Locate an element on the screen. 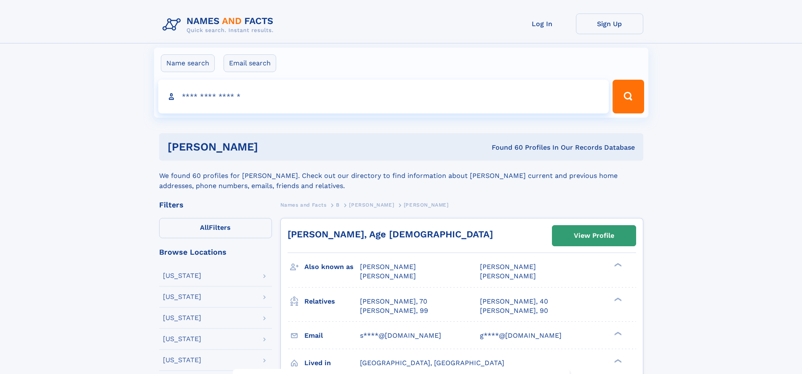 Image resolution: width=802 pixels, height=374 pixels. h3: Also known as is located at coordinates (332, 267).